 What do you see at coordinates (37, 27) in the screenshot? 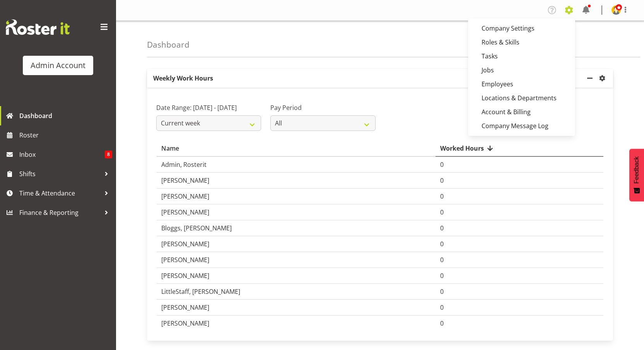
I see `img: Rosterit website logo` at bounding box center [37, 27].